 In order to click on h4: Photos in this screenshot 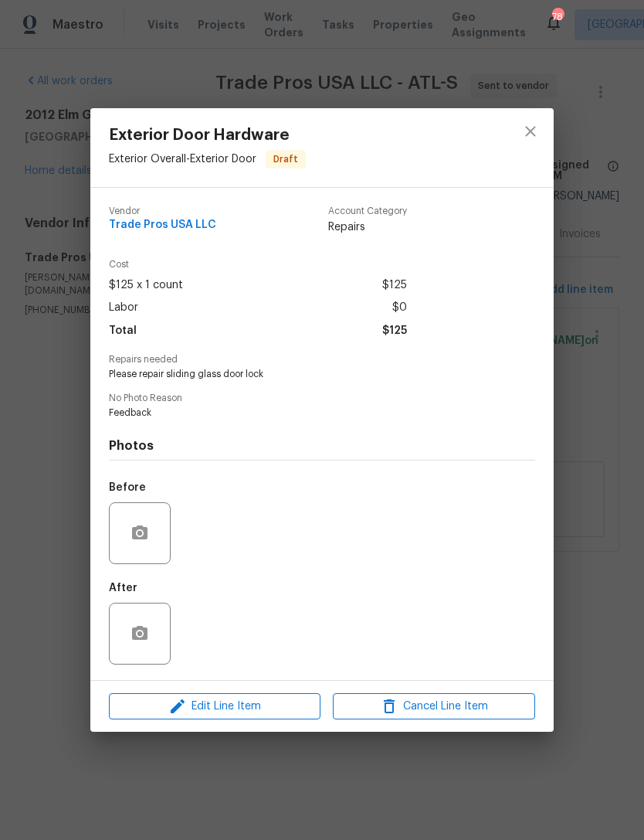, I will do `click(322, 446)`.